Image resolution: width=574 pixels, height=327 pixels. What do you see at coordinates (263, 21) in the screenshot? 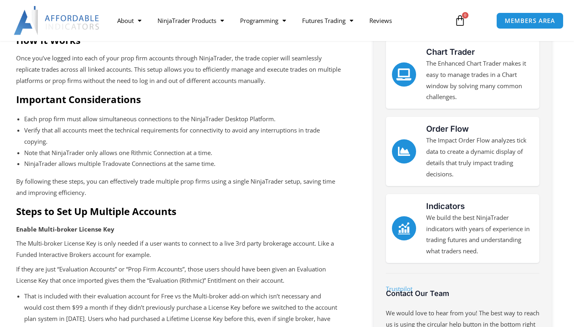
I see `a: Programming` at bounding box center [263, 21].